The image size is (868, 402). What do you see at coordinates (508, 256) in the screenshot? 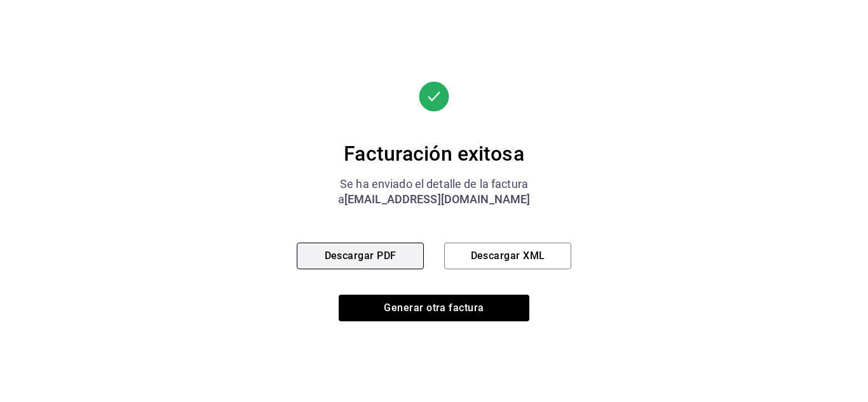
I see `button: Descargar XML` at bounding box center [508, 256].